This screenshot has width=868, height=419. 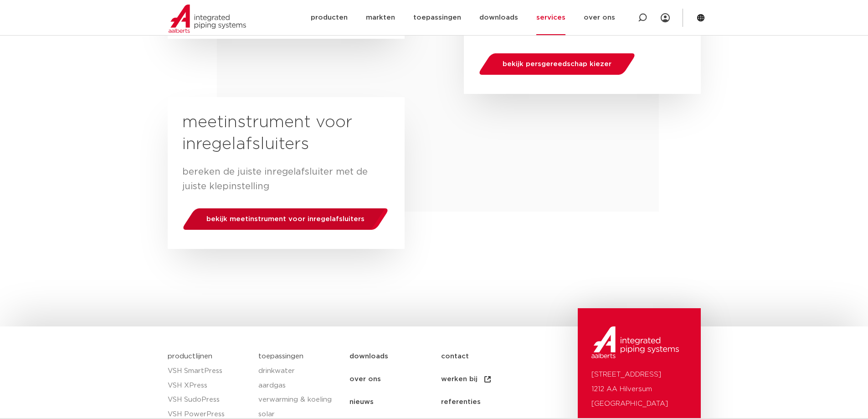 I want to click on a: toepassingen, so click(x=281, y=356).